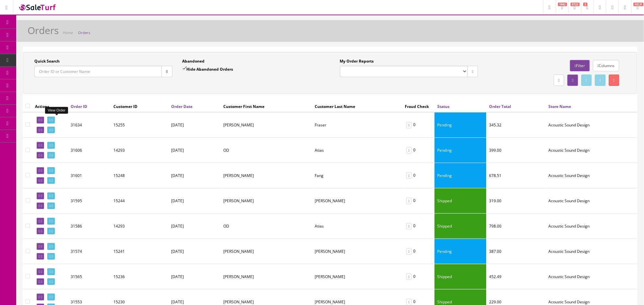  I want to click on td: 15241, so click(140, 251).